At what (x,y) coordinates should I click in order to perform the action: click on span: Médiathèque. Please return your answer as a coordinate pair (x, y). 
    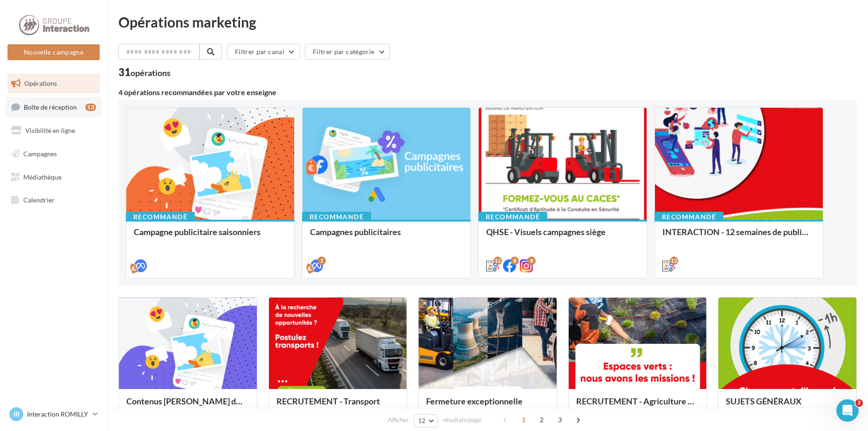
    Looking at the image, I should click on (43, 177).